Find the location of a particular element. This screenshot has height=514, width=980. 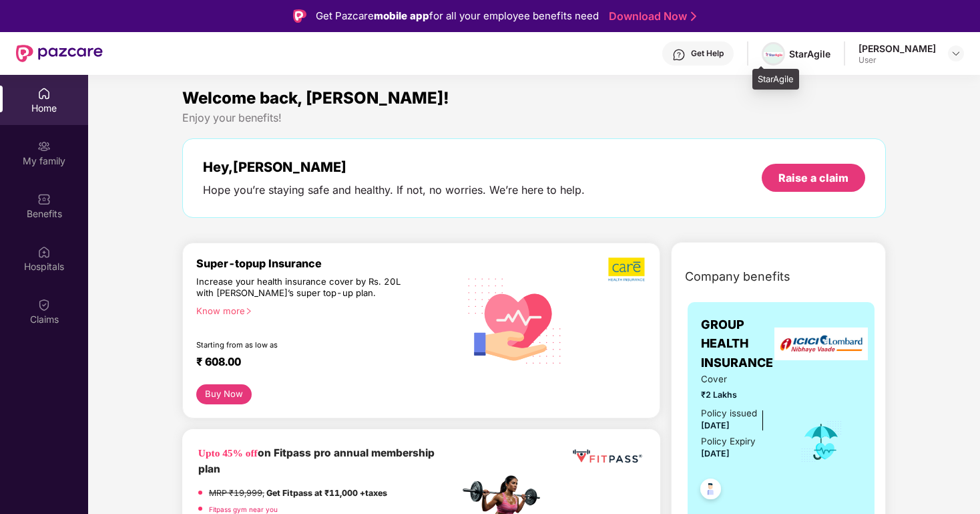

span: Cover is located at coordinates (741, 379).